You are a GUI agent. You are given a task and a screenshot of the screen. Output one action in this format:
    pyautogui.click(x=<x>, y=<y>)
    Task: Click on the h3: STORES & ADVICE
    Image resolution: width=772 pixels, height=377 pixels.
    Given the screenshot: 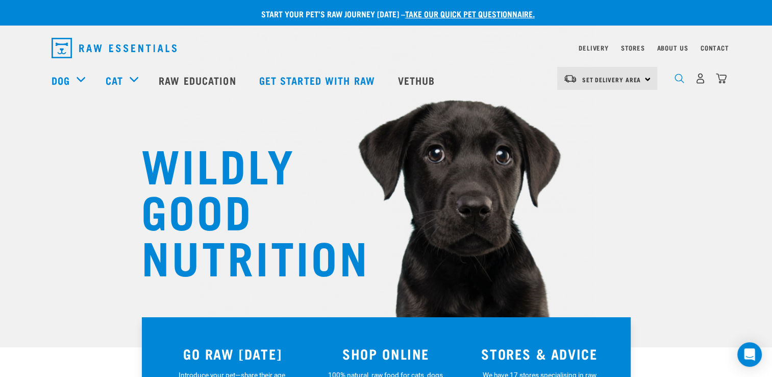 What is the action you would take?
    pyautogui.click(x=539, y=353)
    